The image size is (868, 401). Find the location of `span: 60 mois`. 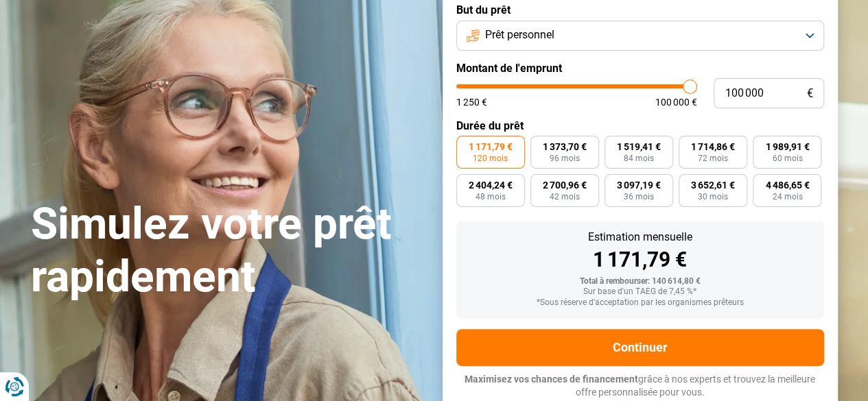

span: 60 mois is located at coordinates (787, 158).